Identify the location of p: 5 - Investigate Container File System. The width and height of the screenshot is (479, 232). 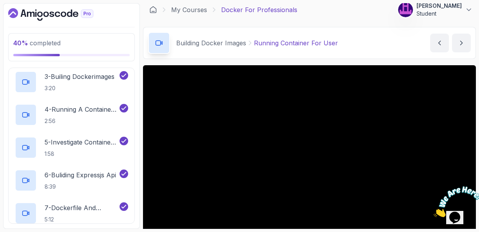
(81, 142).